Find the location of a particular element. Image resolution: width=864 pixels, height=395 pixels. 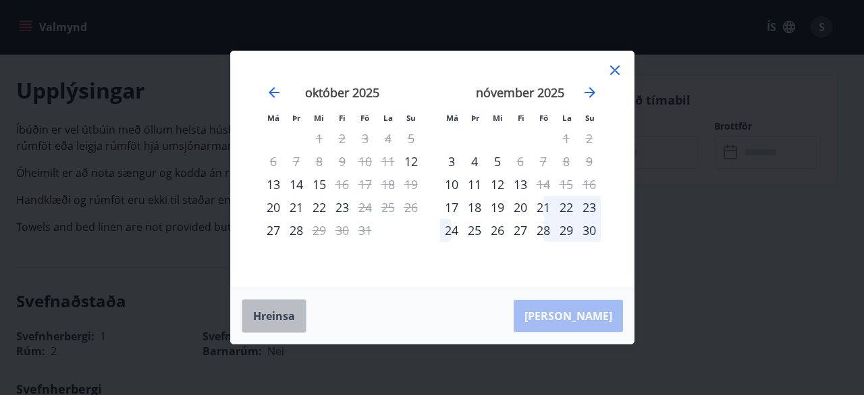

td: Choose miðvikudagur, 15. október 2025 as your check-in date. It’s available. is located at coordinates (319, 184).